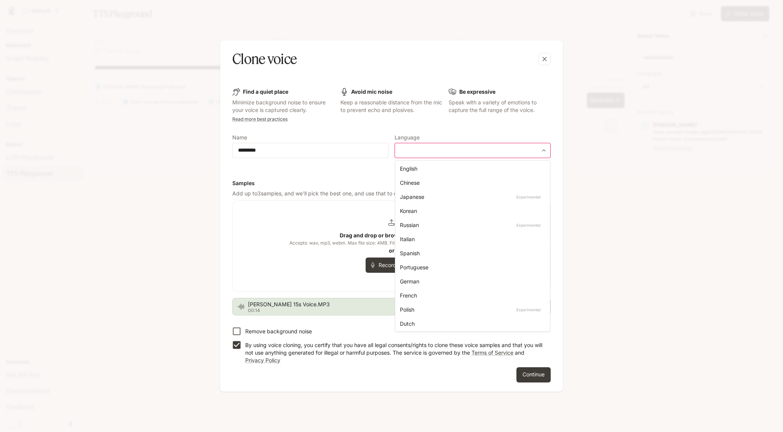 Image resolution: width=783 pixels, height=432 pixels. Describe the element at coordinates (471, 309) in the screenshot. I see `div: Polish` at that location.